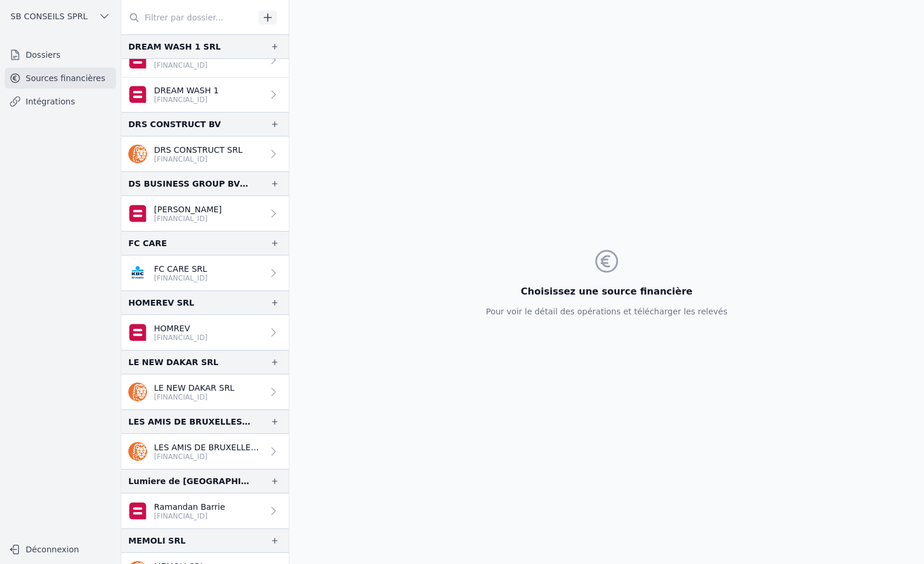 The width and height of the screenshot is (924, 564). What do you see at coordinates (194, 388) in the screenshot?
I see `p: LE NEW DAKAR SRL` at bounding box center [194, 388].